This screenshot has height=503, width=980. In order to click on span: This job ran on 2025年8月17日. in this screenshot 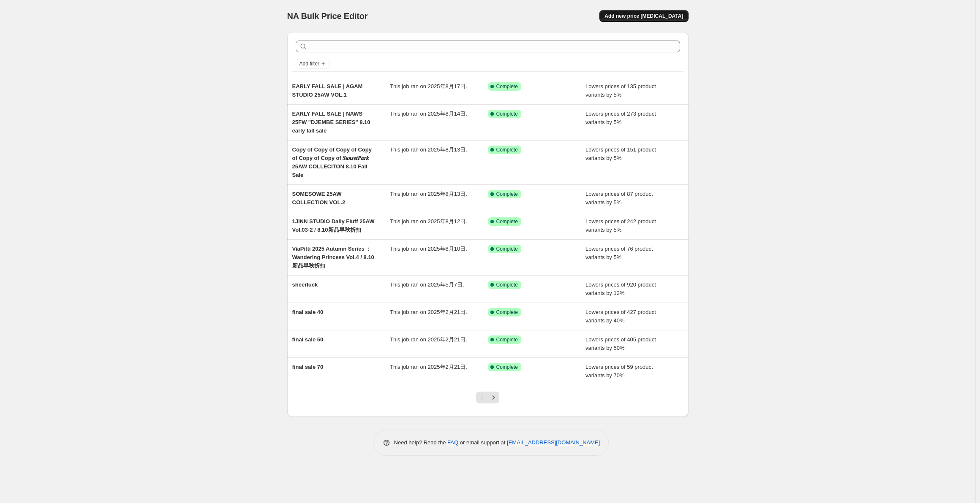, I will do `click(428, 86)`.